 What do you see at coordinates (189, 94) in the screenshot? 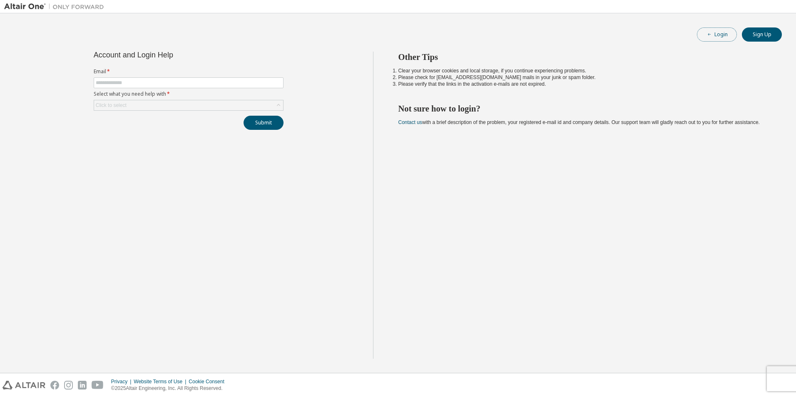
I see `label: Select what you need help with` at bounding box center [189, 94].